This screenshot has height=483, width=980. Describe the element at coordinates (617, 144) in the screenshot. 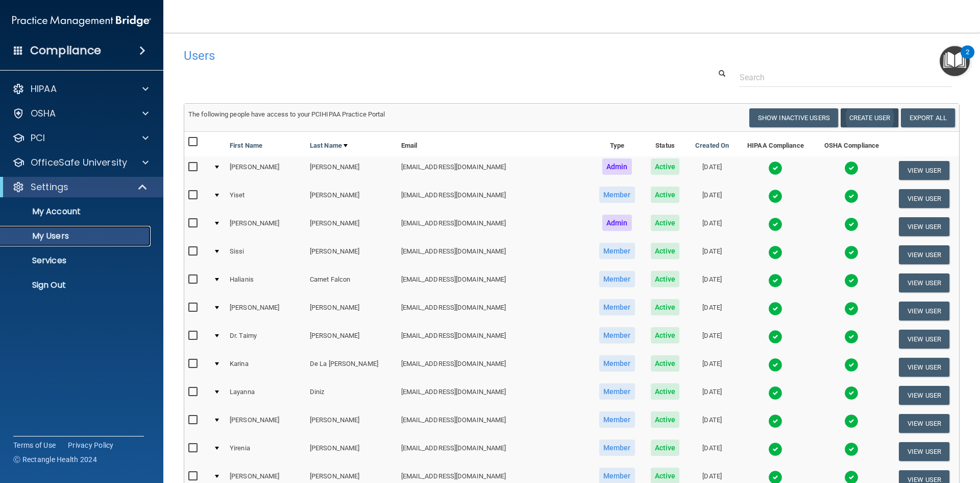

I see `th: Type` at that location.